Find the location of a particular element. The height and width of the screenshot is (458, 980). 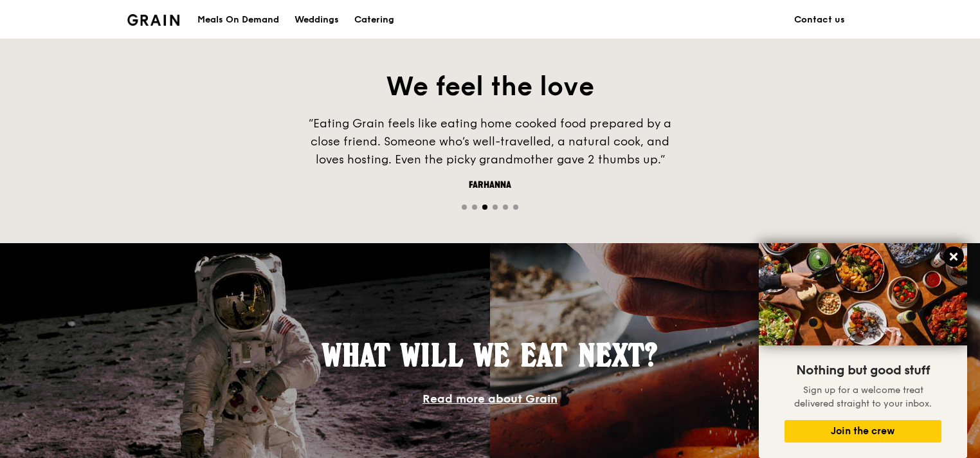

button: Close is located at coordinates (954, 257).